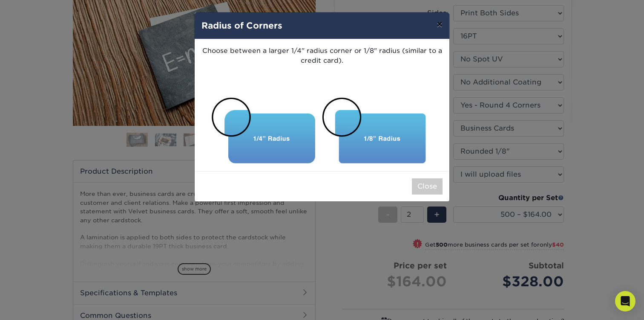 The image size is (644, 320). I want to click on h4: Radius of Corners, so click(322, 26).